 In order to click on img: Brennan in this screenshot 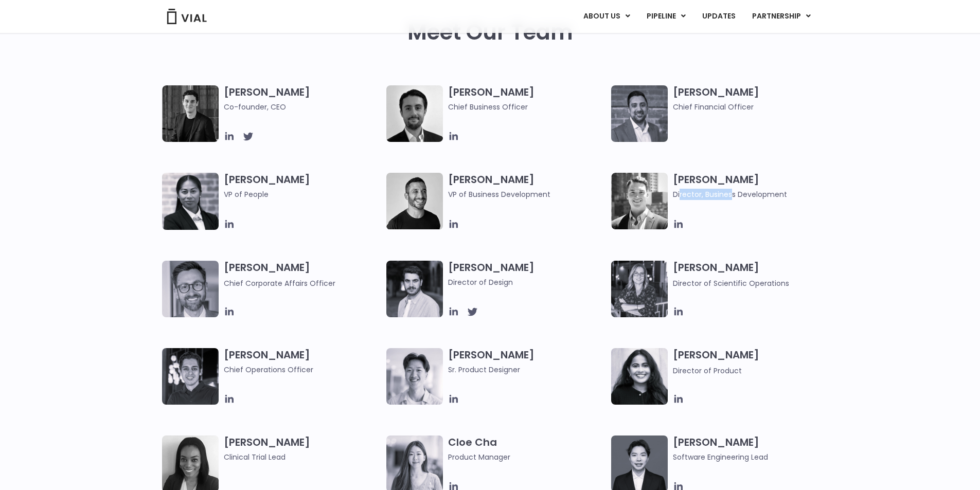, I will do `click(414, 377)`.